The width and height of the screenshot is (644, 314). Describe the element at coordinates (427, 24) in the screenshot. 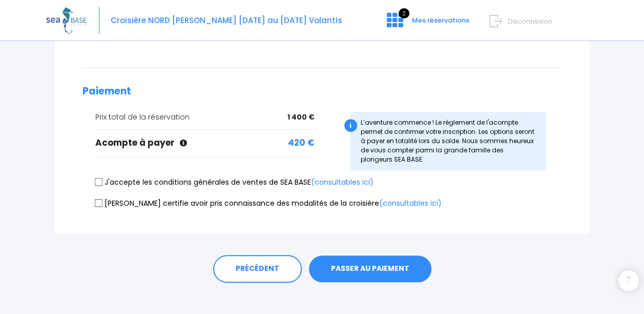

I see `a: 2 Mes réservations` at that location.